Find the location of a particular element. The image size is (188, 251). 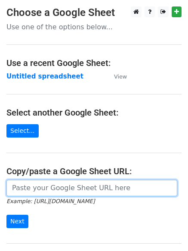

h4: Select another Google Sheet: is located at coordinates (94, 113).